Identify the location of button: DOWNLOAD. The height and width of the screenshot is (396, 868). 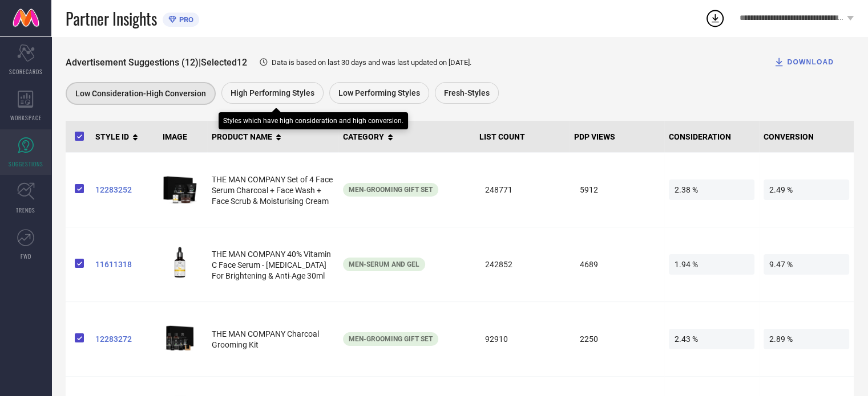
(804, 62).